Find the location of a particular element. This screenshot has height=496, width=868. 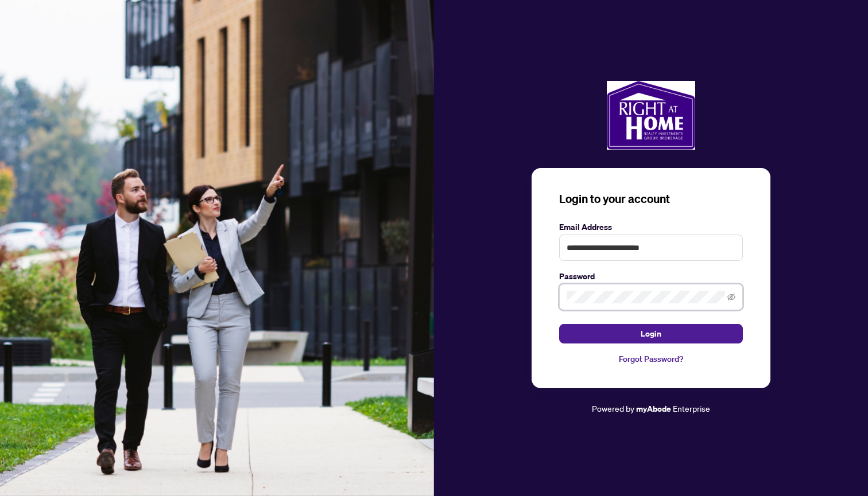

span: eye-invisible is located at coordinates (731, 297).